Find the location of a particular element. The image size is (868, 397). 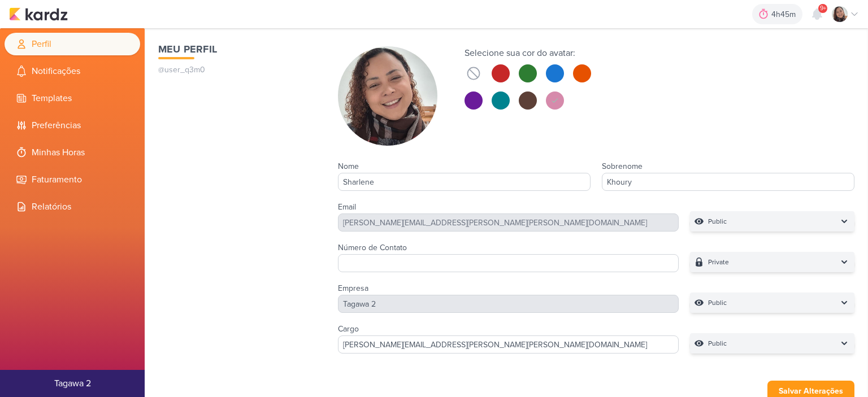

label: Sobrenome is located at coordinates (622, 166).